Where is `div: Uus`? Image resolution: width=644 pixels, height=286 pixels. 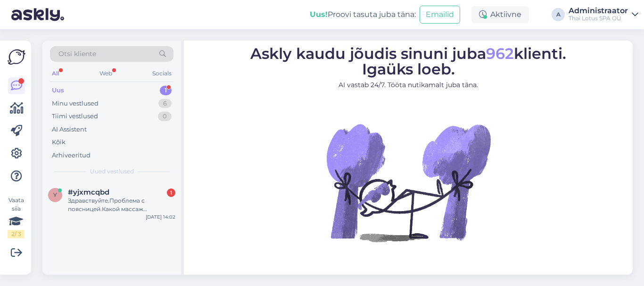 div: Uus is located at coordinates (58, 91).